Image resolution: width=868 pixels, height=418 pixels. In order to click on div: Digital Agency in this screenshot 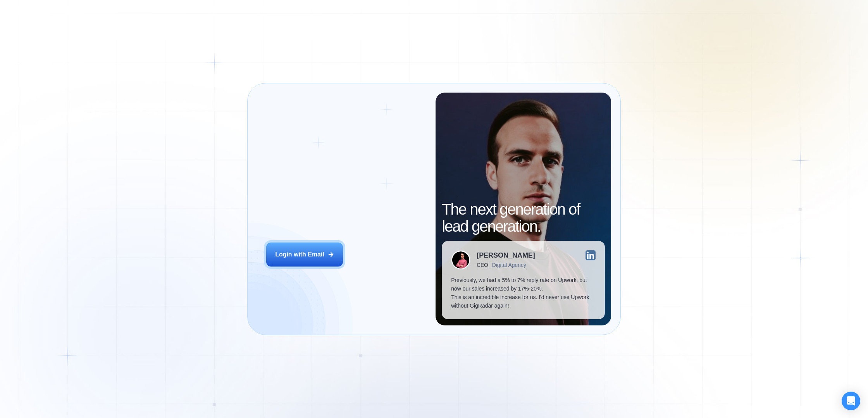, I will do `click(510, 265)`.